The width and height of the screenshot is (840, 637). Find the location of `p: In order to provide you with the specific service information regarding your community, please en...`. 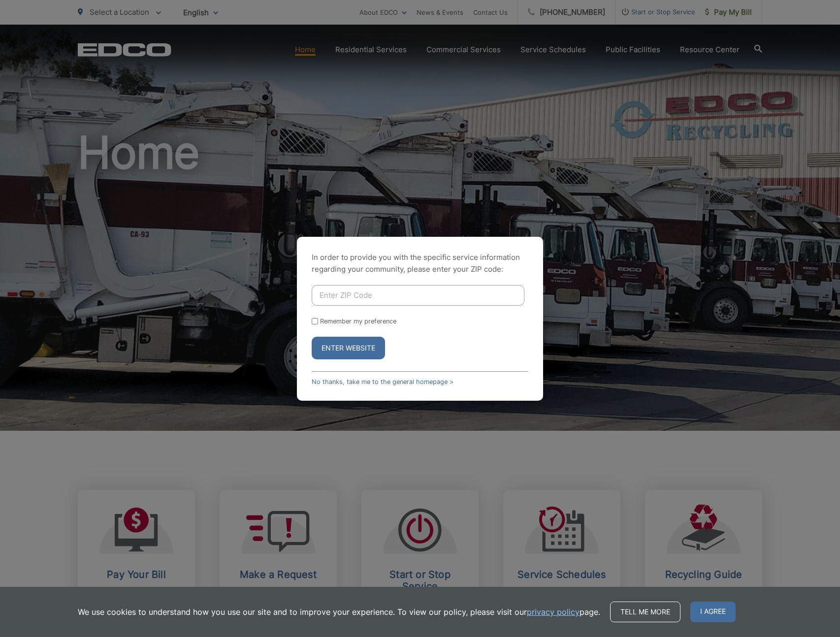

p: In order to provide you with the specific service information regarding your community, please en... is located at coordinates (420, 264).